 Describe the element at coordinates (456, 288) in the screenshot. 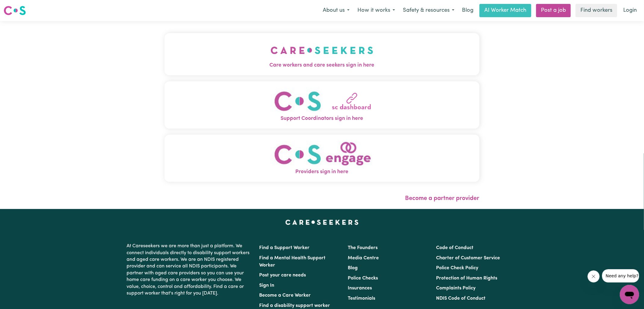

I see `a: Complaints Policy` at that location.